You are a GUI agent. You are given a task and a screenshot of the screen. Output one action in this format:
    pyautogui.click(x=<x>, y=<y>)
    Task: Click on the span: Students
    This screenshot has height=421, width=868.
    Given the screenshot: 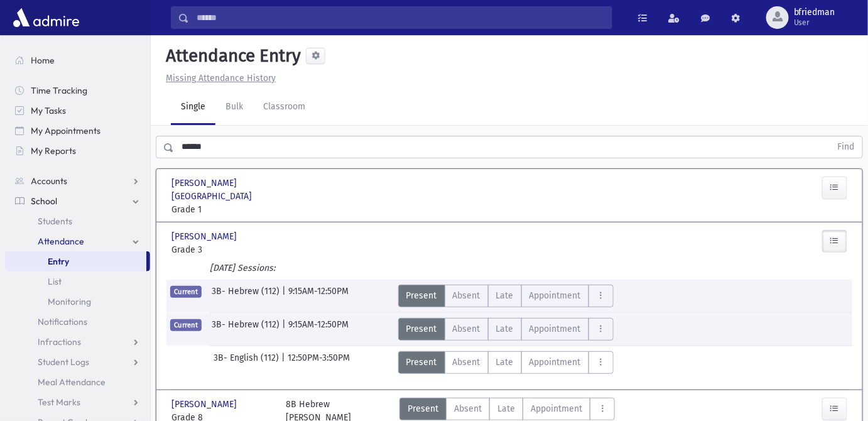 What is the action you would take?
    pyautogui.click(x=54, y=221)
    